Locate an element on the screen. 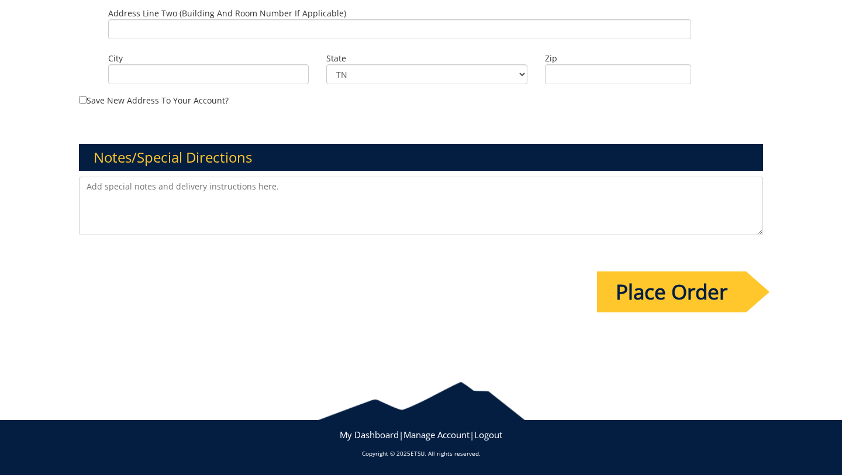 The height and width of the screenshot is (475, 842). a: Manage Account is located at coordinates (436, 434).